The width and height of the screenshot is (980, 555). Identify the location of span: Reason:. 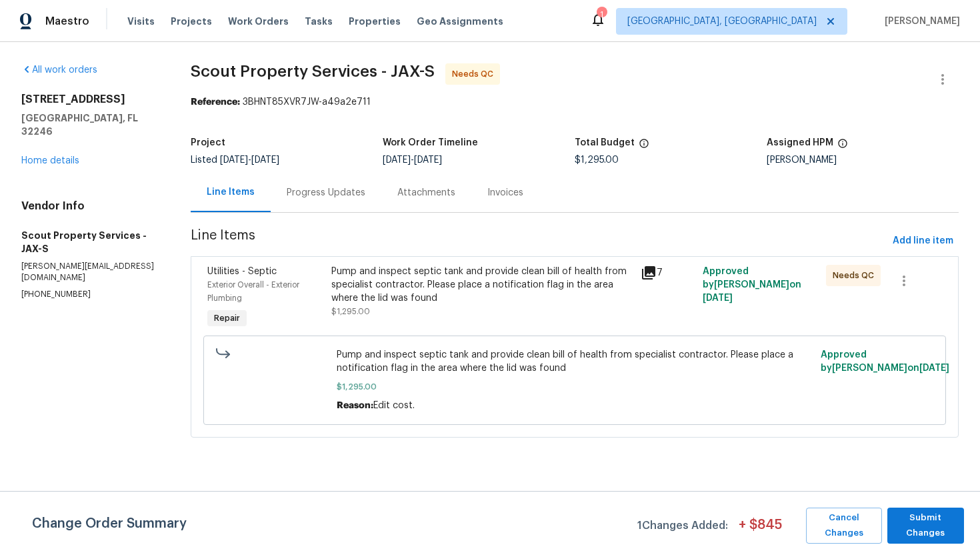
(355, 406).